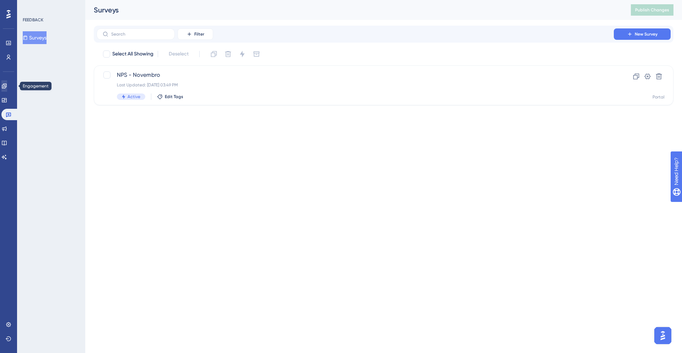  What do you see at coordinates (642, 34) in the screenshot?
I see `button: New Survey` at bounding box center [642, 34].